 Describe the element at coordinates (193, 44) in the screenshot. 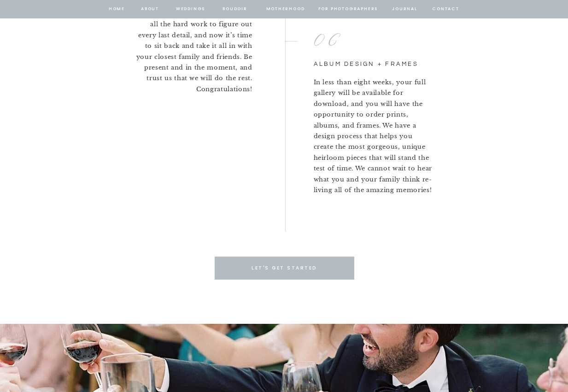

I see `p: Relax and enjoy! You have put in all the hard work to figure out every last detail, and now it’s ...` at that location.